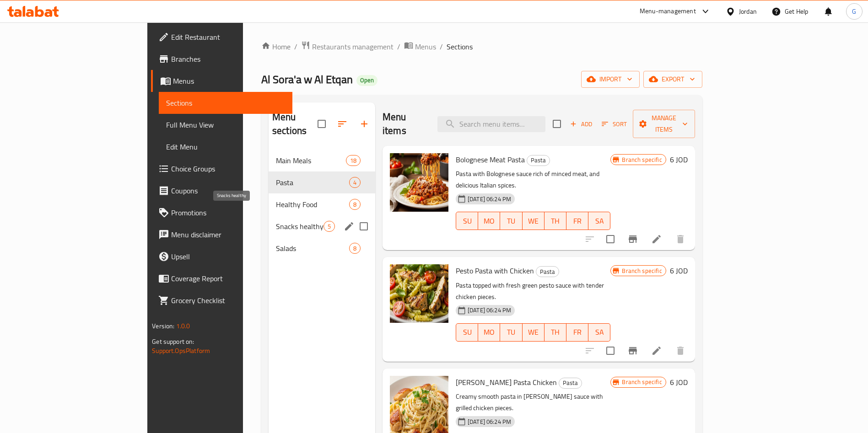 The height and width of the screenshot is (433, 868). Describe the element at coordinates (221, 300) in the screenshot. I see `a: Grocery Checklist` at that location.